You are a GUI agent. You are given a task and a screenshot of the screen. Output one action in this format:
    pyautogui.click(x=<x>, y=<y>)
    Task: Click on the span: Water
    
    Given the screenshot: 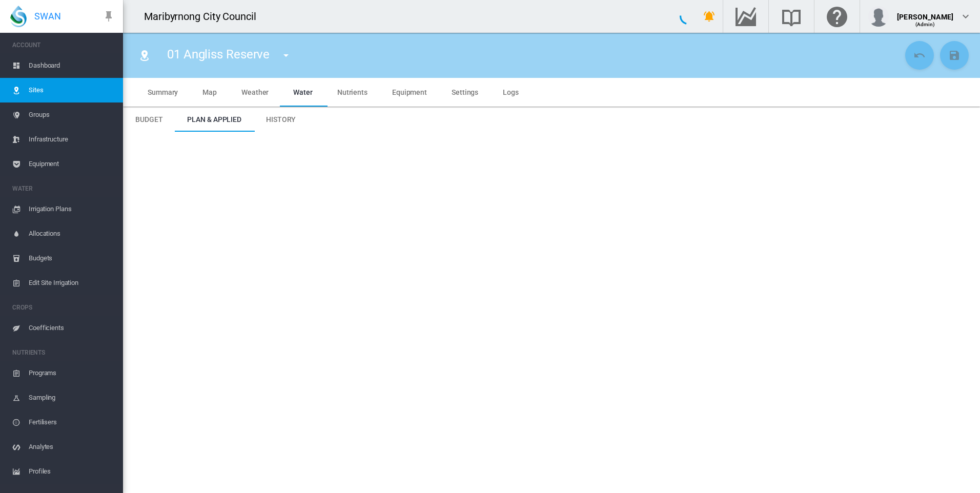 What is the action you would take?
    pyautogui.click(x=303, y=92)
    